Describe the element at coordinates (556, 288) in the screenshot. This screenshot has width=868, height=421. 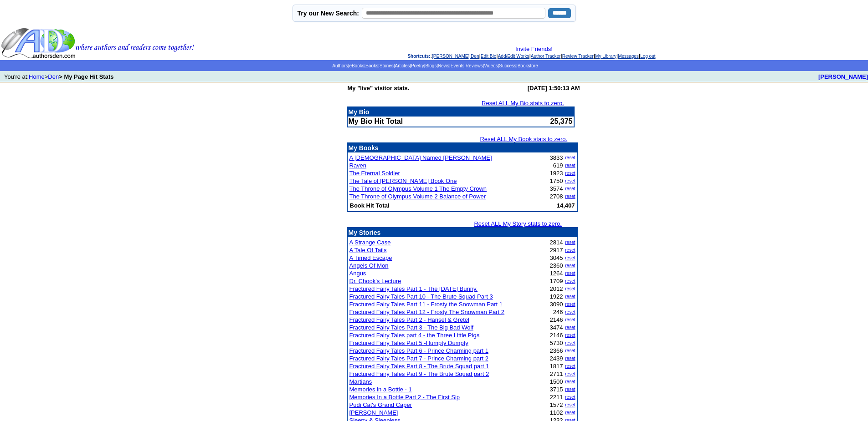
I see `font: 2012` at that location.